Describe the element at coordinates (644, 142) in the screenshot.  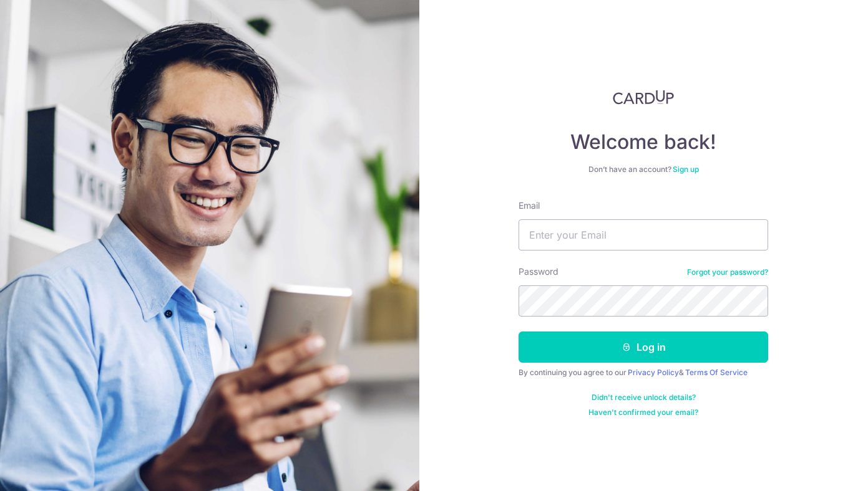
I see `h4: Welcome back!` at that location.